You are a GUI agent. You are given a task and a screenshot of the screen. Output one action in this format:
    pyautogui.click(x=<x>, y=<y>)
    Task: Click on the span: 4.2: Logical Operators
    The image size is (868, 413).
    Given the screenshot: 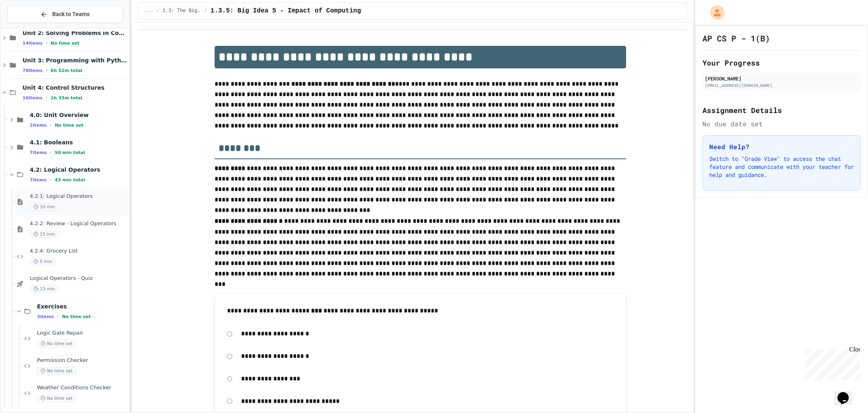 What is the action you would take?
    pyautogui.click(x=78, y=169)
    